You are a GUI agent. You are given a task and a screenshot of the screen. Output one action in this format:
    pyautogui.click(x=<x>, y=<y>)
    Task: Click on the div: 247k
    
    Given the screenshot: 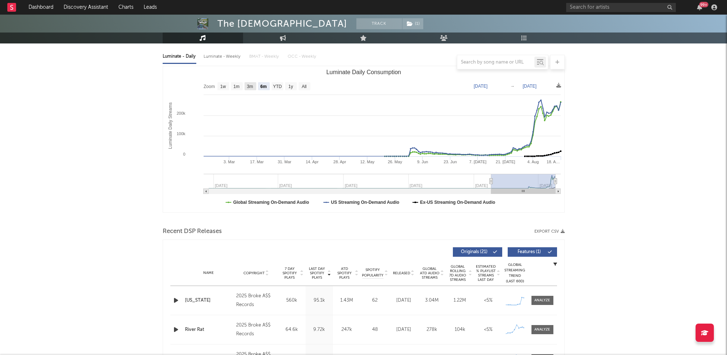 What is the action you would take?
    pyautogui.click(x=347, y=330)
    